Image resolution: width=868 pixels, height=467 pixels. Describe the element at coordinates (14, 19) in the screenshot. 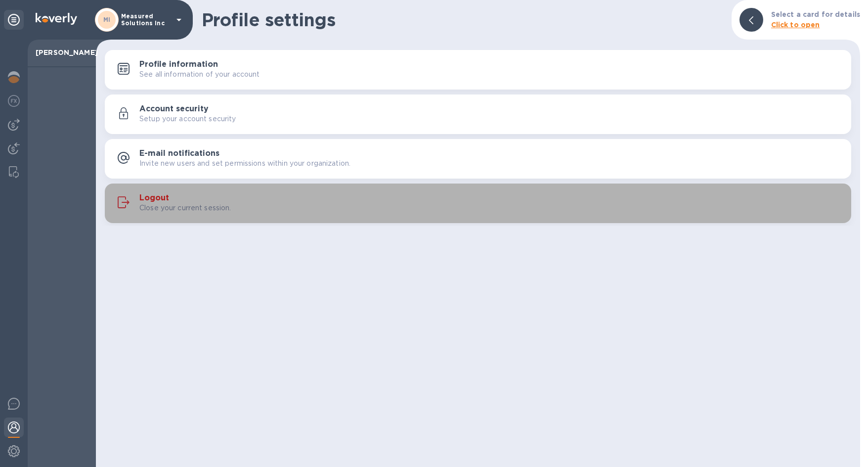

I see `div: Unpin categories` at that location.